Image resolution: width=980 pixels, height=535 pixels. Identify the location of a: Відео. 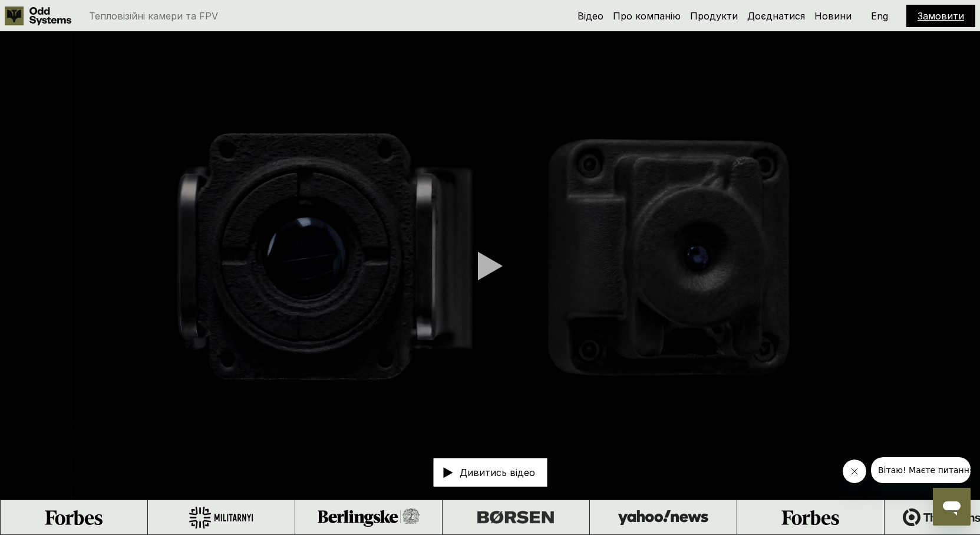
(590, 16).